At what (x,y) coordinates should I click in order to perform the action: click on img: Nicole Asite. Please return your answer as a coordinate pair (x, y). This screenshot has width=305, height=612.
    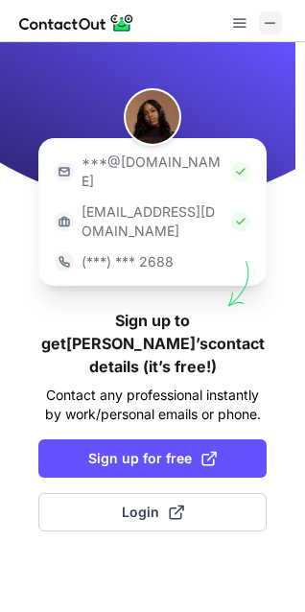
    Looking at the image, I should click on (153, 117).